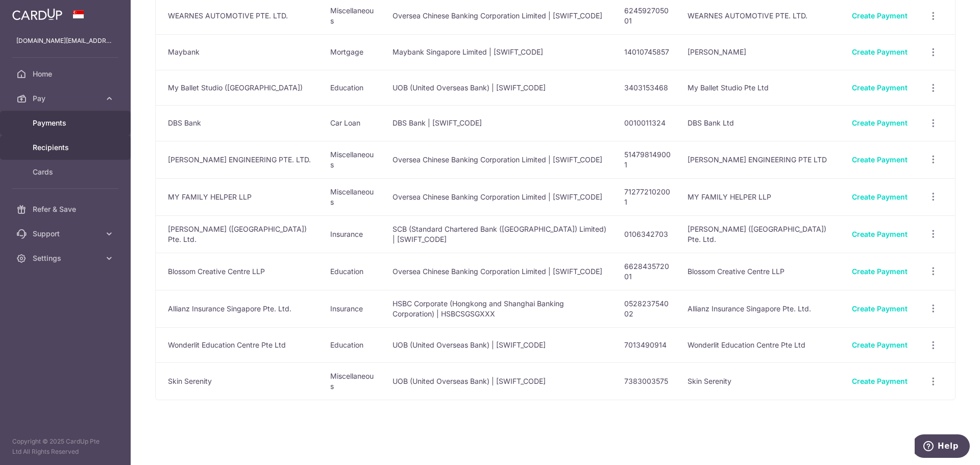  Describe the element at coordinates (647, 87) in the screenshot. I see `td: 3403153468` at that location.